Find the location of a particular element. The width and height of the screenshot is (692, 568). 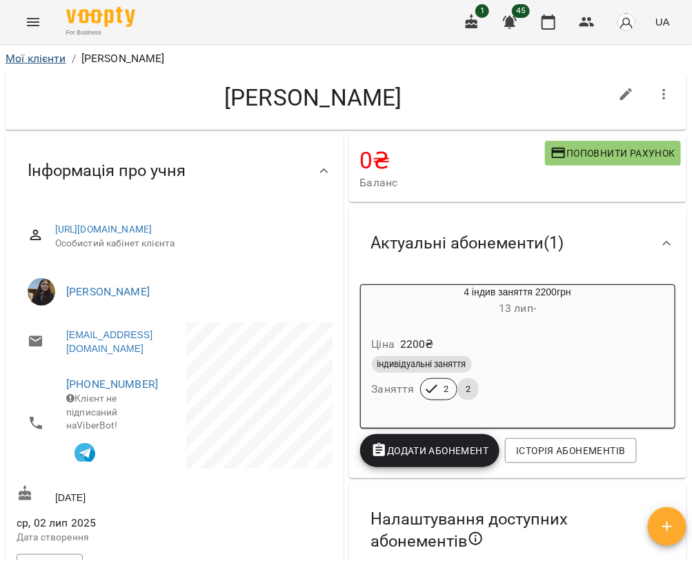

h6: Ціна is located at coordinates (384, 344).